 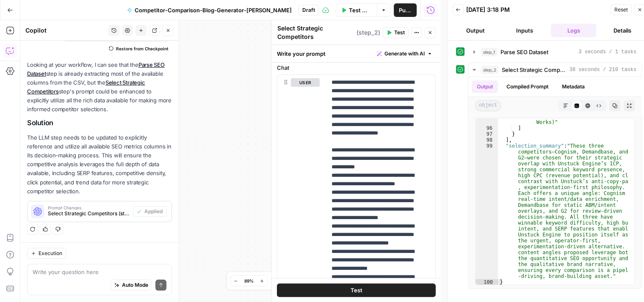 I want to click on div: 97, so click(x=486, y=134).